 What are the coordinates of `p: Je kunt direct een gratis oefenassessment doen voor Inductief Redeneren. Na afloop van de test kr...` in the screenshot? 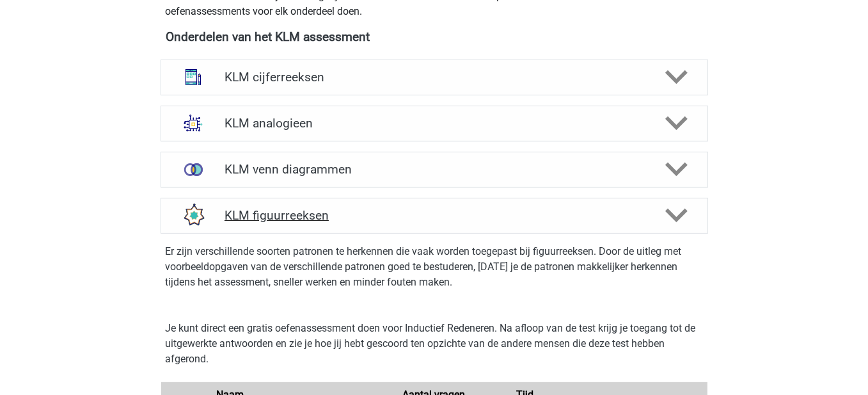 It's located at (434, 344).